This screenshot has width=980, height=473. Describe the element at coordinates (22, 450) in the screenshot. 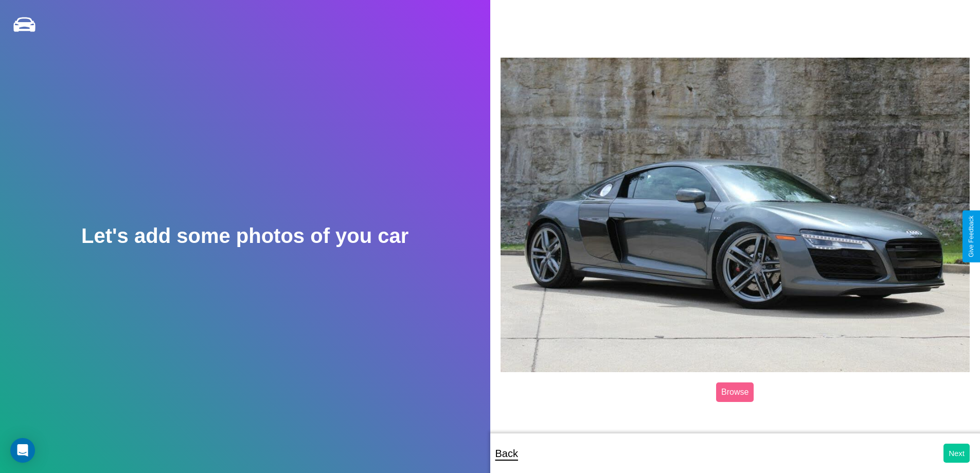

I see `div: Open Intercom Messenger` at that location.